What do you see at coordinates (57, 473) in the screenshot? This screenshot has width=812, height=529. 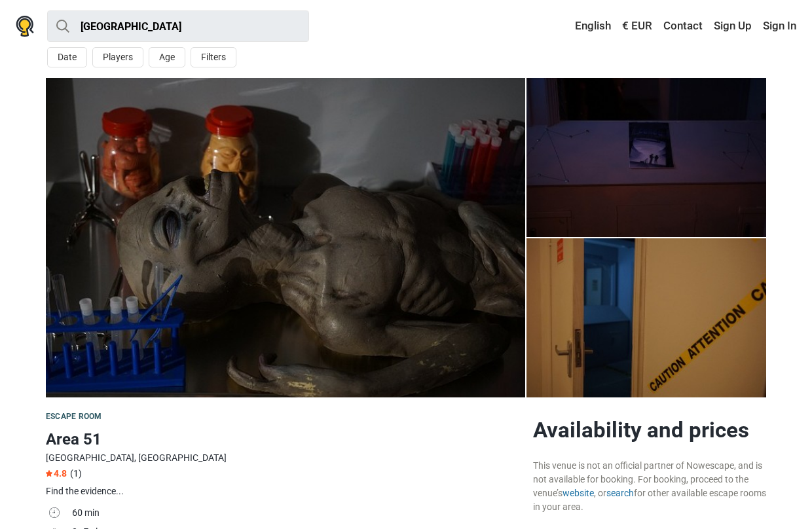 I see `span: 4.8` at bounding box center [57, 473].